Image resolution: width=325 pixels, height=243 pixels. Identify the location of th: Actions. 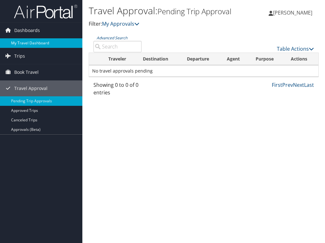
(302, 59).